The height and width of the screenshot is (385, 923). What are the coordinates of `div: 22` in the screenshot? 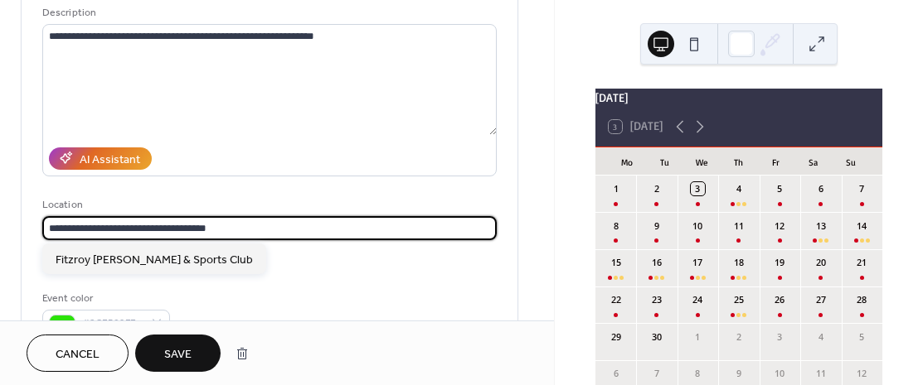 It's located at (615, 300).